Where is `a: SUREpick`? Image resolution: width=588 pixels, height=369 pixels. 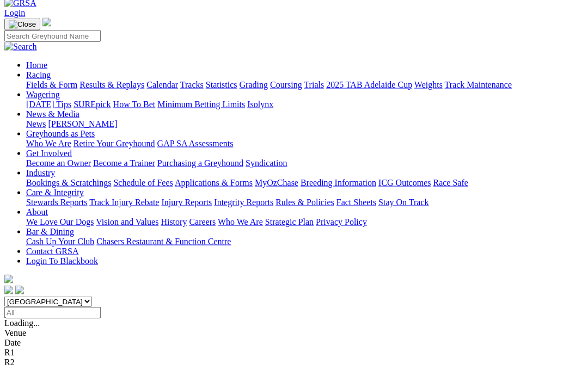 a: SUREpick is located at coordinates (92, 104).